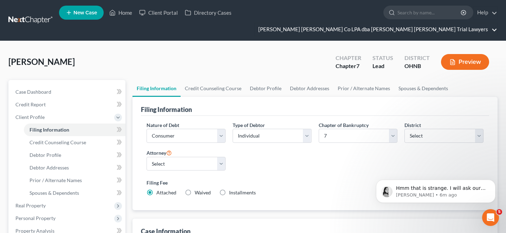 This screenshot has height=233, width=506. What do you see at coordinates (21, 27) in the screenshot?
I see `img: Profile image for Lindsey` at bounding box center [21, 27].